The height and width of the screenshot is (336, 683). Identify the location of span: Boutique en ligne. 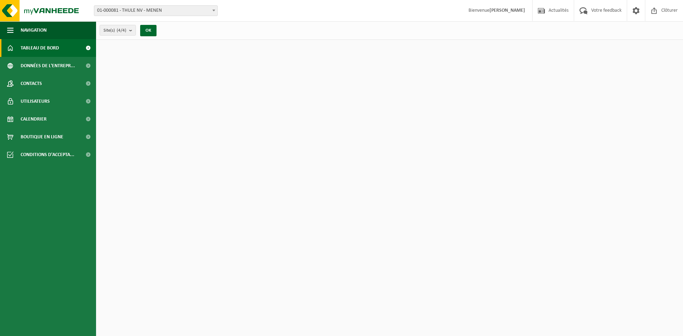
(42, 137).